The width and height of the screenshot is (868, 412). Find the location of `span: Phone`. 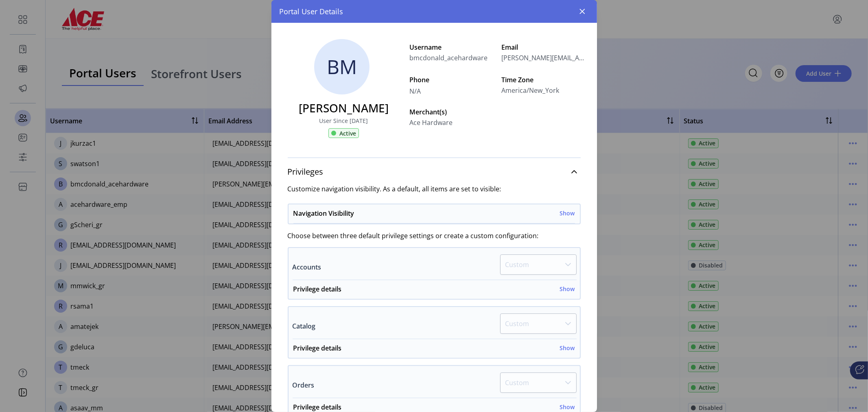

span: Phone is located at coordinates (452, 80).